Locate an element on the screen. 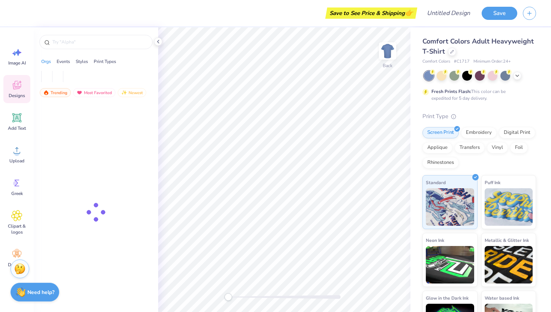  img: Neon Ink is located at coordinates (450, 265).